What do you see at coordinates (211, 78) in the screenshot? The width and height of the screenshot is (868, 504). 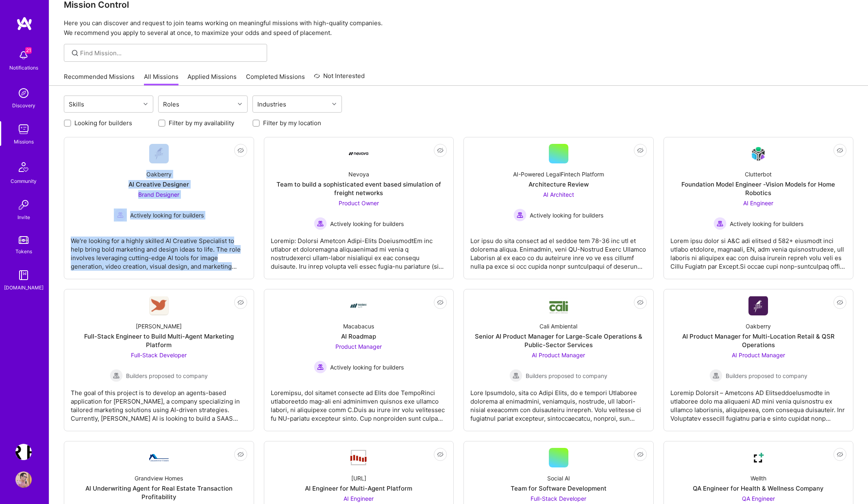 I see `a: Applied Missions` at bounding box center [211, 78].